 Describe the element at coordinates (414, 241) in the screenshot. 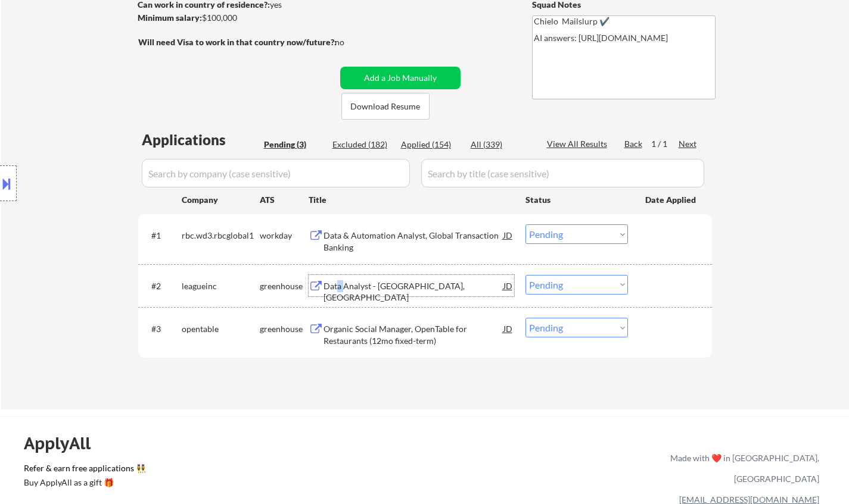

I see `div: Data & Automation Analyst, Global Transaction Banking` at that location.